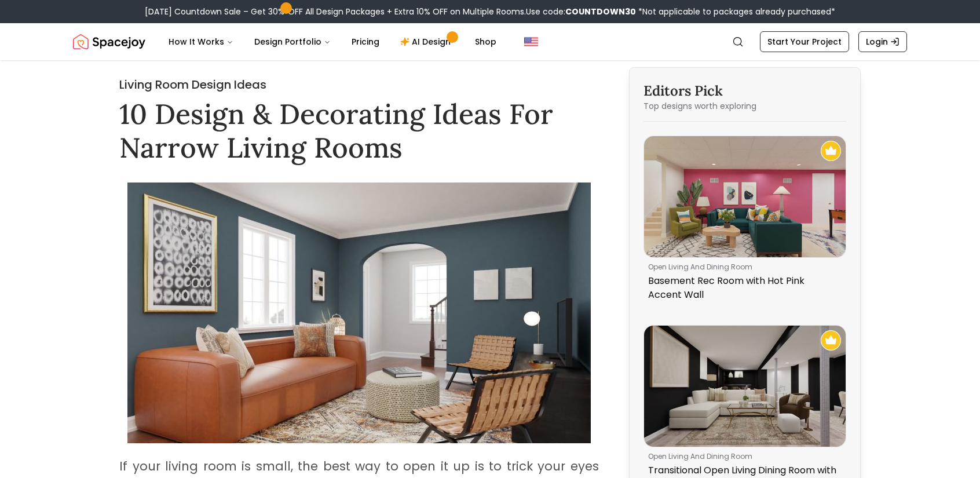 The height and width of the screenshot is (478, 980). What do you see at coordinates (743, 288) in the screenshot?
I see `p: Basement Rec Room with Hot Pink Accent Wall` at bounding box center [743, 288].